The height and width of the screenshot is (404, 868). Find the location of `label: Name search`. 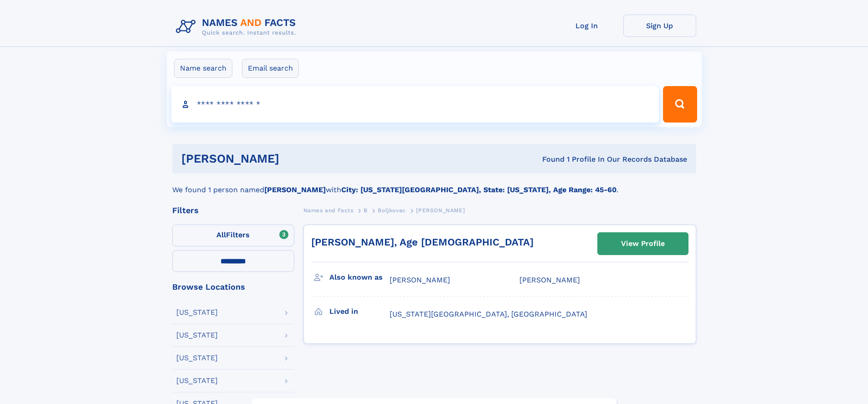

label: Name search is located at coordinates (203, 69).